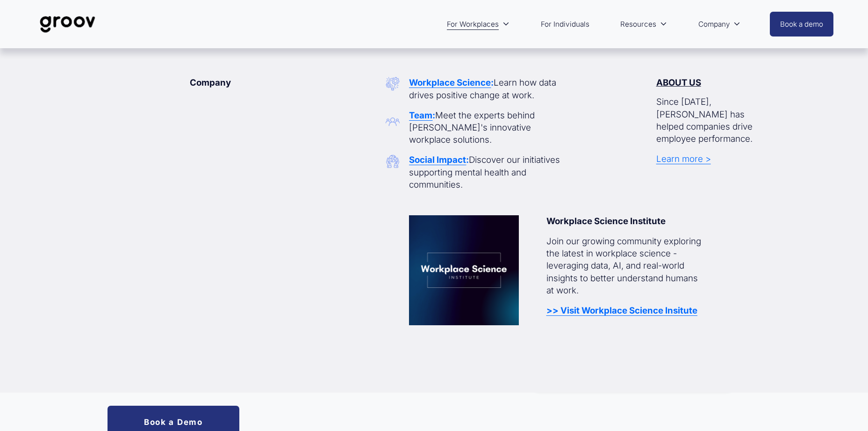  I want to click on a: Workplace Science, so click(450, 82).